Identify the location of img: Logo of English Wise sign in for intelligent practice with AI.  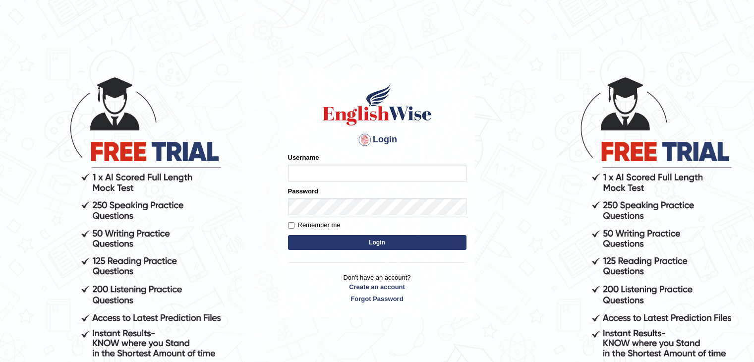
(377, 105).